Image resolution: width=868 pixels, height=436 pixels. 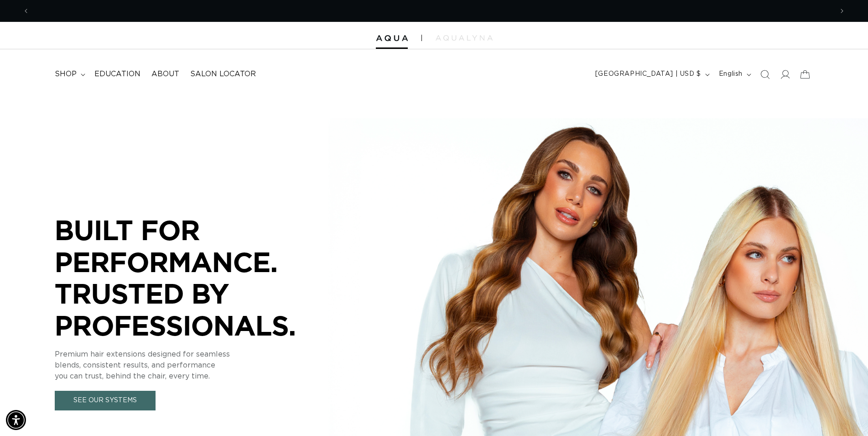 I want to click on span: Education, so click(x=117, y=74).